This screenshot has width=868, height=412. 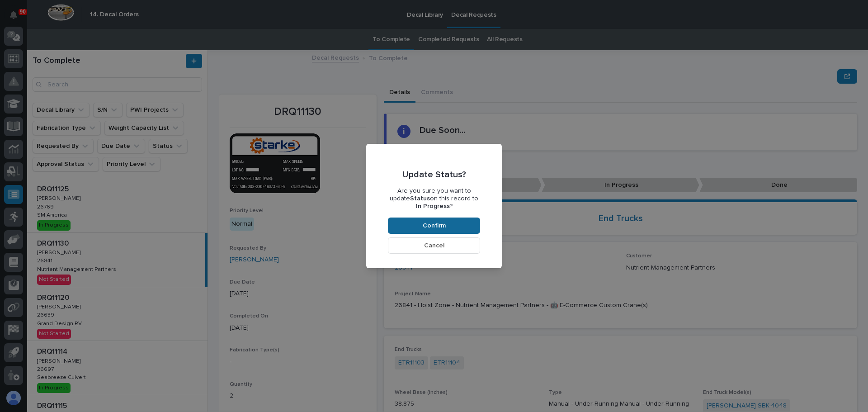 What do you see at coordinates (434, 174) in the screenshot?
I see `p: Update Status?` at bounding box center [434, 174].